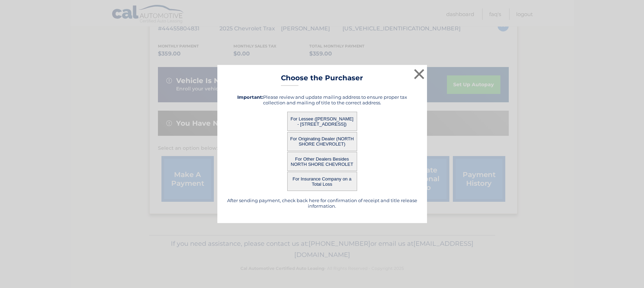 The height and width of the screenshot is (288, 644). What do you see at coordinates (322, 181) in the screenshot?
I see `button: For Insurance Company on a Total Loss` at bounding box center [322, 181].